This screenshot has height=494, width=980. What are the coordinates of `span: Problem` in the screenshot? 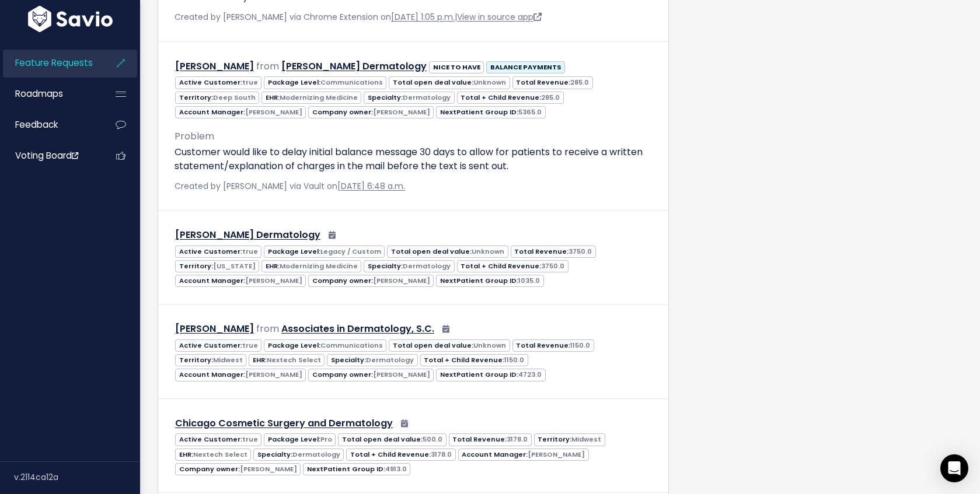 It's located at (194, 136).